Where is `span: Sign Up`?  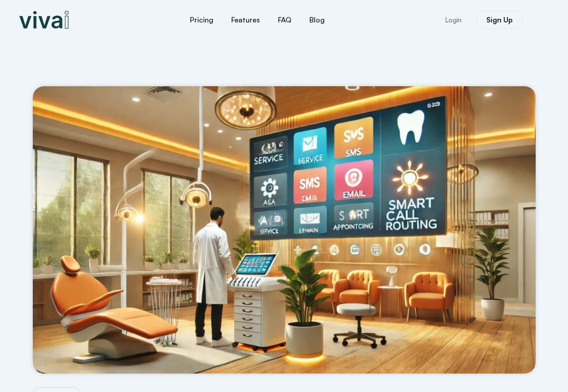
span: Sign Up is located at coordinates (499, 20).